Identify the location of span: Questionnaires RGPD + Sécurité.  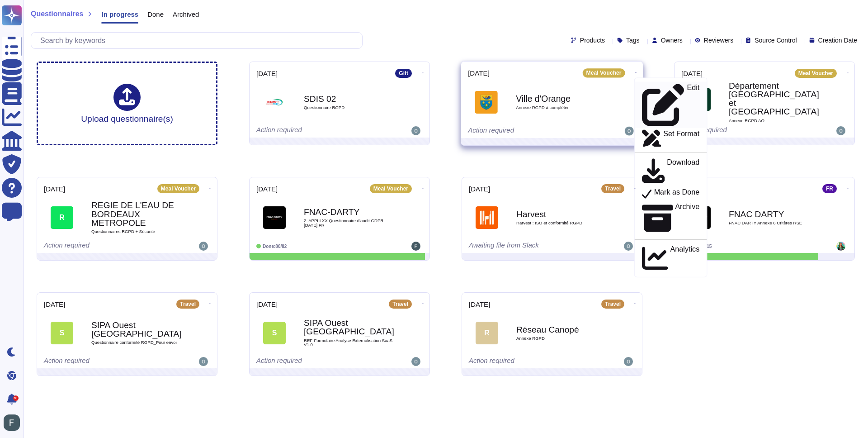
(137, 231).